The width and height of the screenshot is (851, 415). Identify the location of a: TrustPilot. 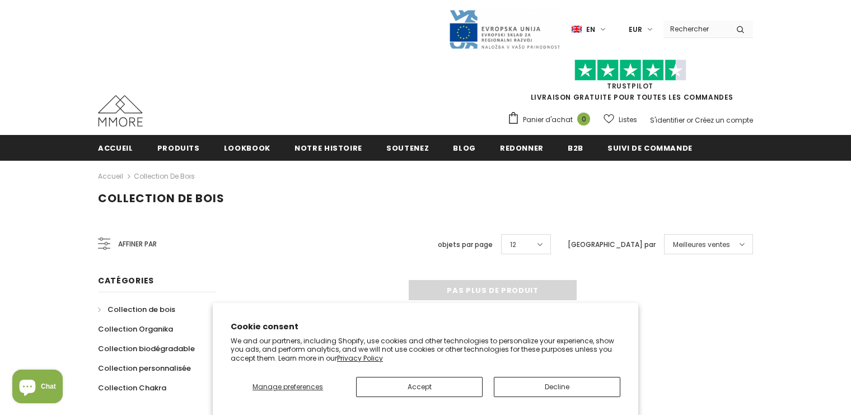
(630, 86).